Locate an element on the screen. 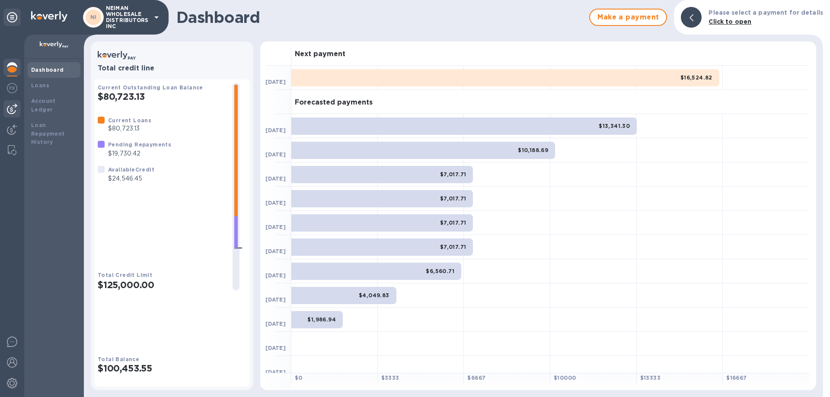  p: $24,546.45 is located at coordinates (131, 178).